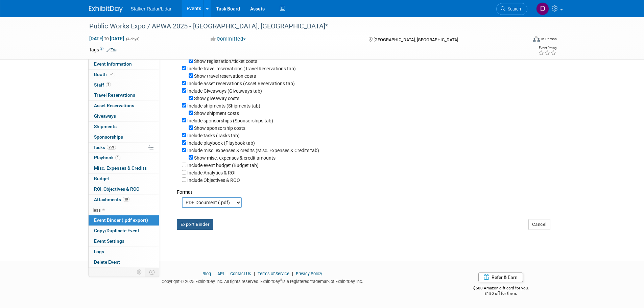  I want to click on span: Giveaways, so click(105, 116).